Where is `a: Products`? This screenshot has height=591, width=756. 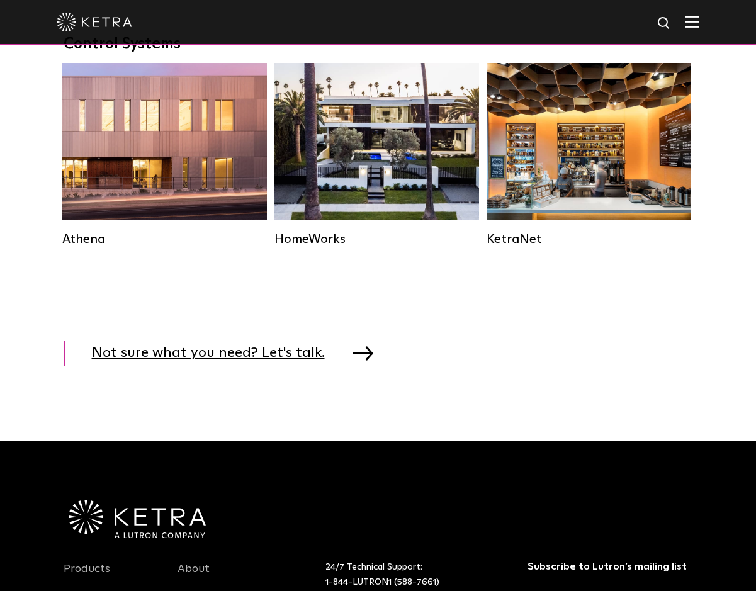 a: Products is located at coordinates (87, 577).